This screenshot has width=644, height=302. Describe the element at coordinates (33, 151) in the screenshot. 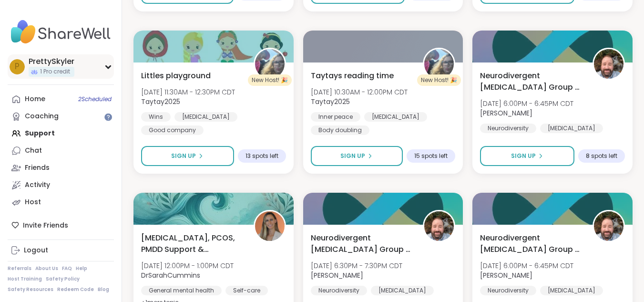

I see `div: Chat` at that location.